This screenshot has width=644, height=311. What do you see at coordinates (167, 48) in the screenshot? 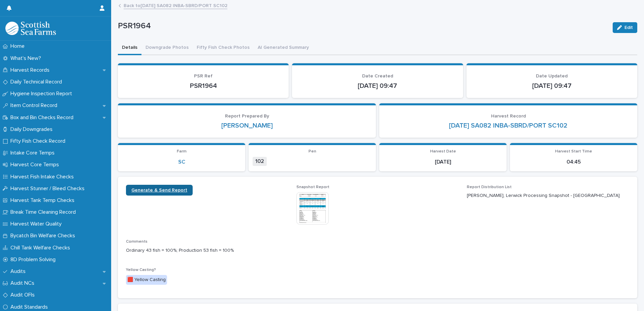
I see `button: Downgrade Photos` at bounding box center [167, 48].